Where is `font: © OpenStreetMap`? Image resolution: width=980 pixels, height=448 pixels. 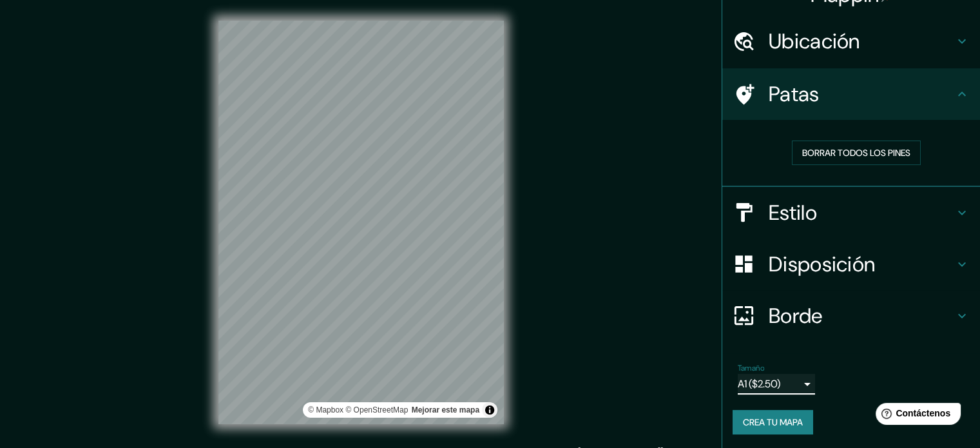 font: © OpenStreetMap is located at coordinates (376, 410).